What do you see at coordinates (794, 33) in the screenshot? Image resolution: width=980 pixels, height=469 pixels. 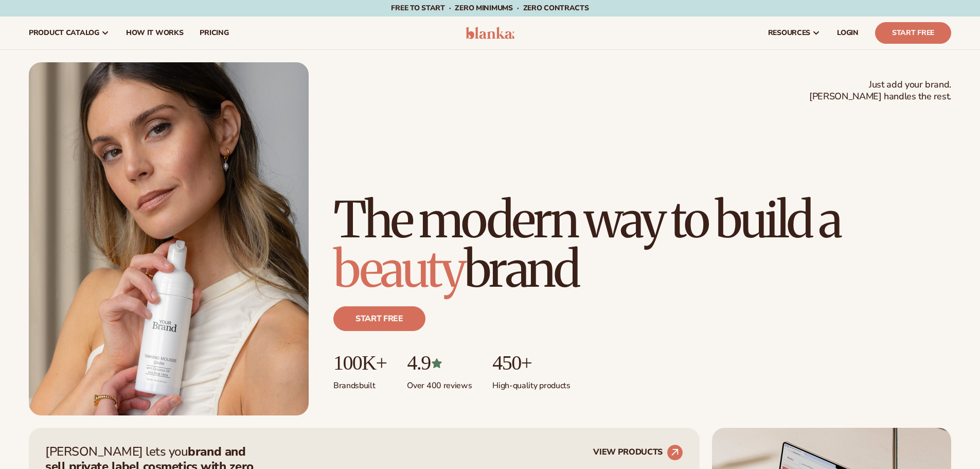 I see `a: resources` at bounding box center [794, 33].